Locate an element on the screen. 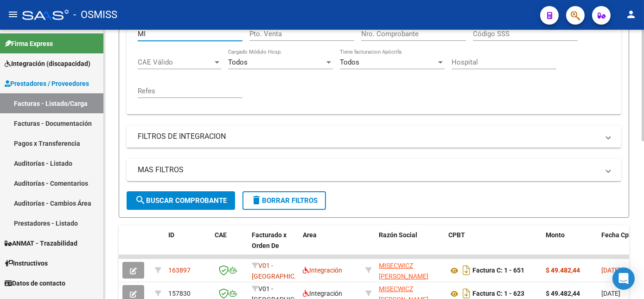  datatable-header-cell: CAE is located at coordinates (230, 246).